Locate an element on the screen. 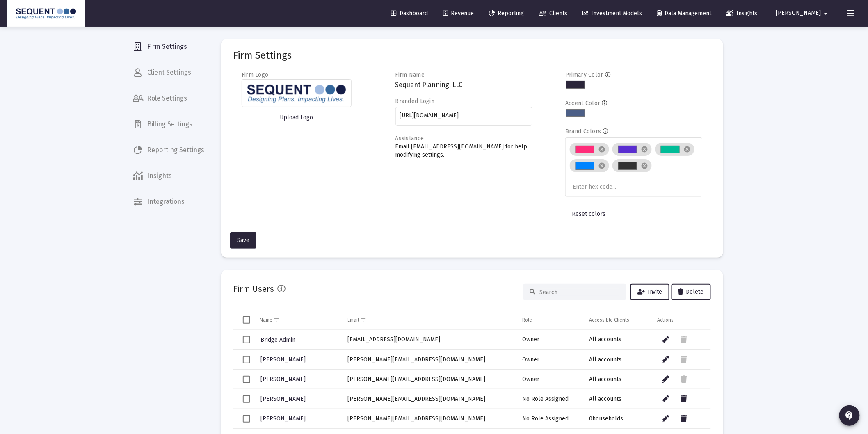  span: Revenue is located at coordinates (458, 13).